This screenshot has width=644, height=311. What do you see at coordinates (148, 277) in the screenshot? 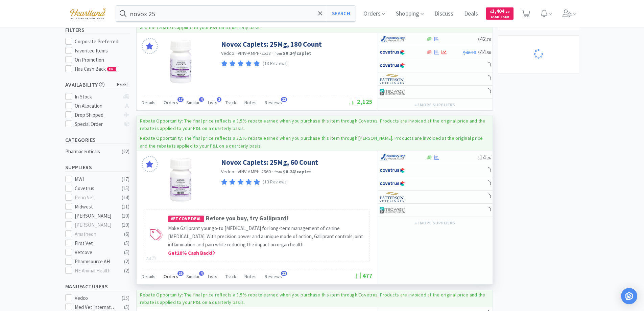
I see `span: Details` at bounding box center [148, 277].